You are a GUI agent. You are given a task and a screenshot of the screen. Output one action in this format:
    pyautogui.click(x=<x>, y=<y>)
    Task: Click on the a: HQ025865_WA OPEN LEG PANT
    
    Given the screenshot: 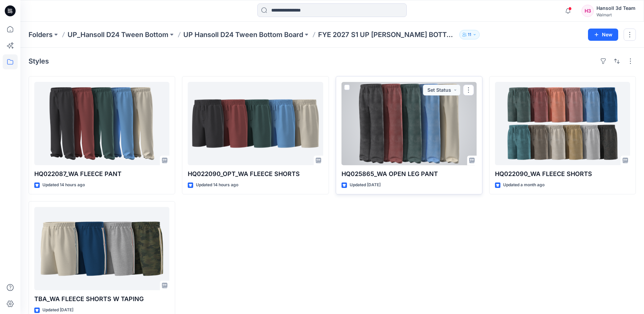 What is the action you would take?
    pyautogui.click(x=409, y=123)
    